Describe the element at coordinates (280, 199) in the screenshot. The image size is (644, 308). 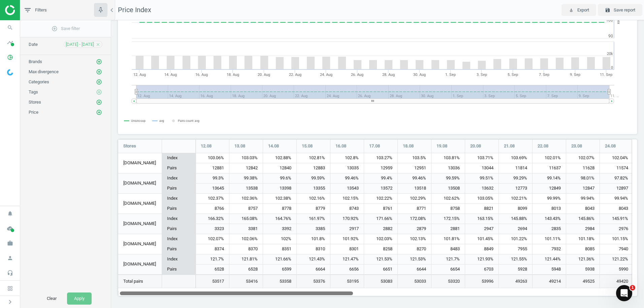
I see `div: 102.38%` at that location.